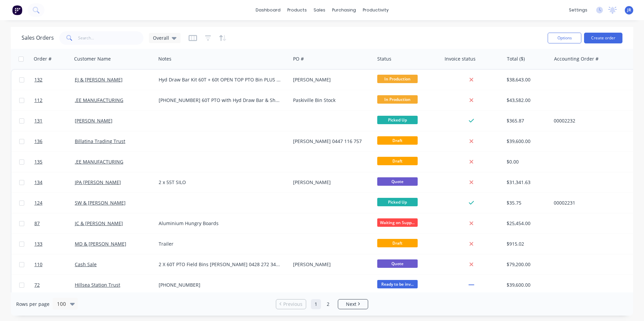 The height and width of the screenshot is (321, 644). I want to click on span: 132, so click(39, 80).